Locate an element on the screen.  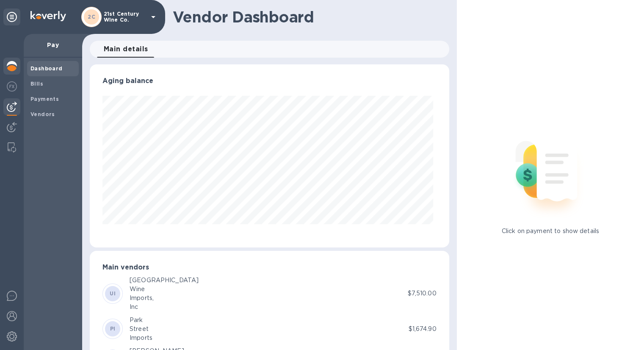
b: UI is located at coordinates (113, 293).